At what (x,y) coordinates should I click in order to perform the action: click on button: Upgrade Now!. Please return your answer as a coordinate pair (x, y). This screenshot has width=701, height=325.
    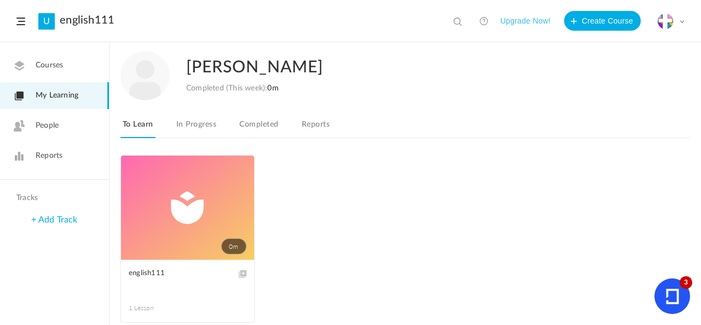
    Looking at the image, I should click on (525, 21).